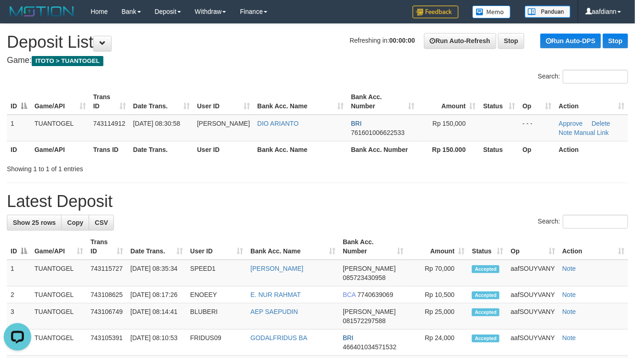  I want to click on button: Open LiveChat chat widget, so click(17, 17).